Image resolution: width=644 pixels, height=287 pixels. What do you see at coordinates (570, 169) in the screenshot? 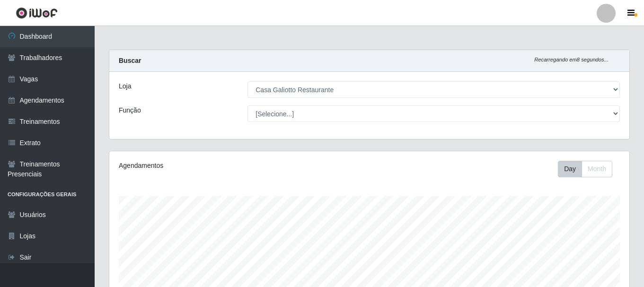
I see `button: Day` at bounding box center [570, 169].